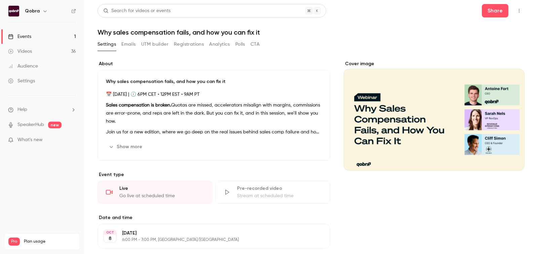  I want to click on strong: Sales compensation is broken., so click(138, 105).